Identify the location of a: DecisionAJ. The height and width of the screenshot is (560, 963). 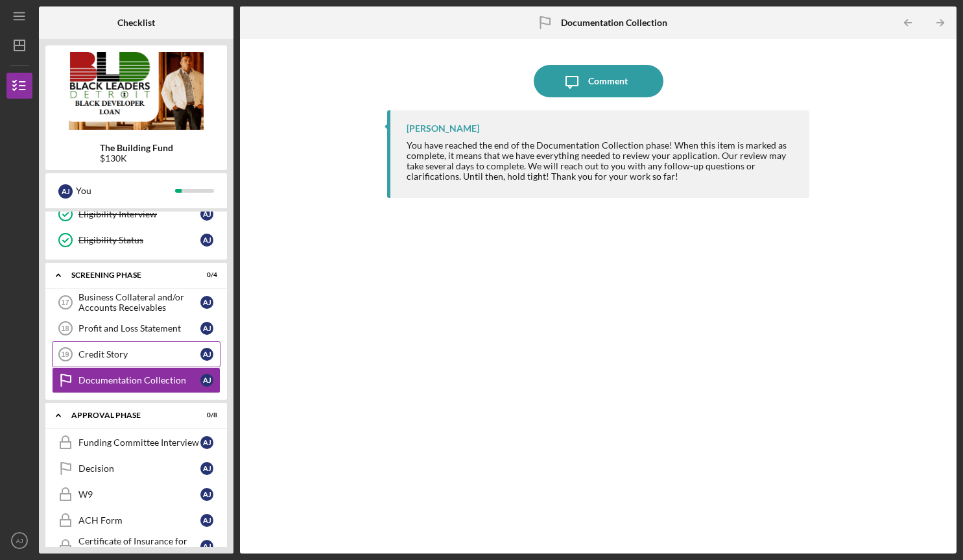
(137, 468).